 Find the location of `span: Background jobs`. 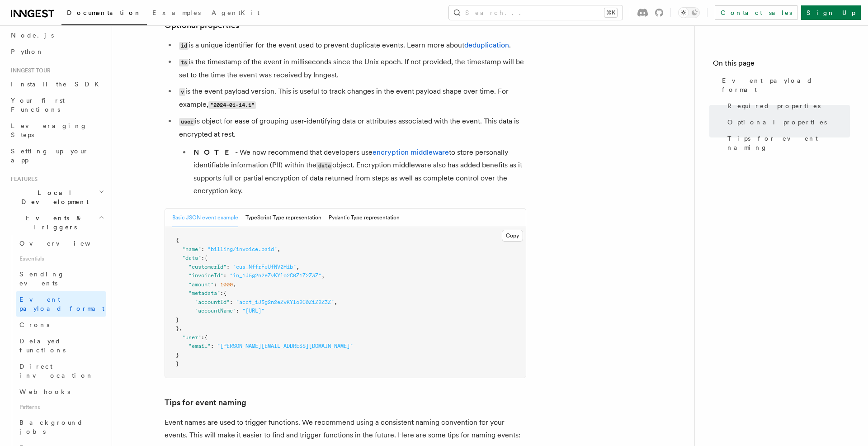

span: Background jobs is located at coordinates (51, 427).